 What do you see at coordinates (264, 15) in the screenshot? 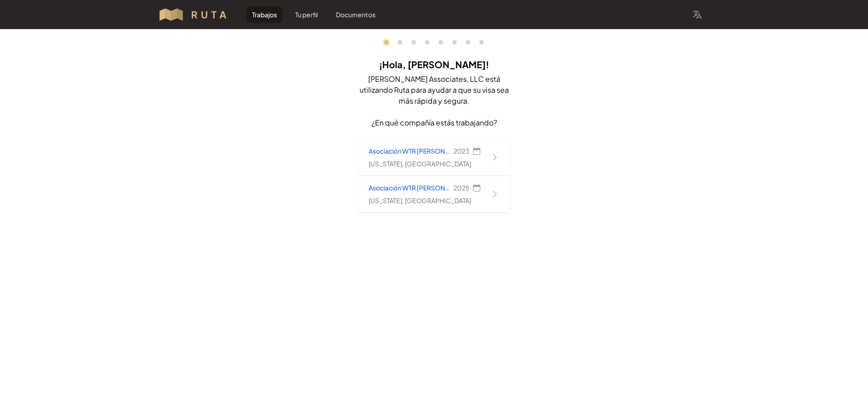
I see `a: Trabajos` at bounding box center [264, 15].